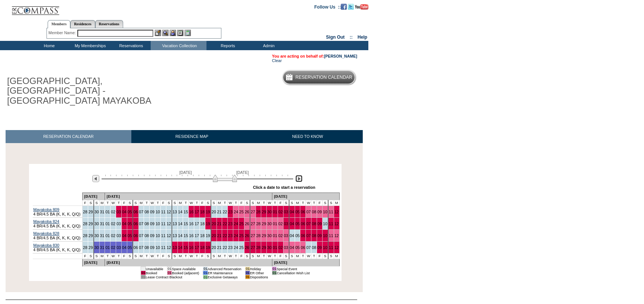  Describe the element at coordinates (57, 212) in the screenshot. I see `td: 4 BR/4.5 BA (K, K, K, Q/Q)` at that location.